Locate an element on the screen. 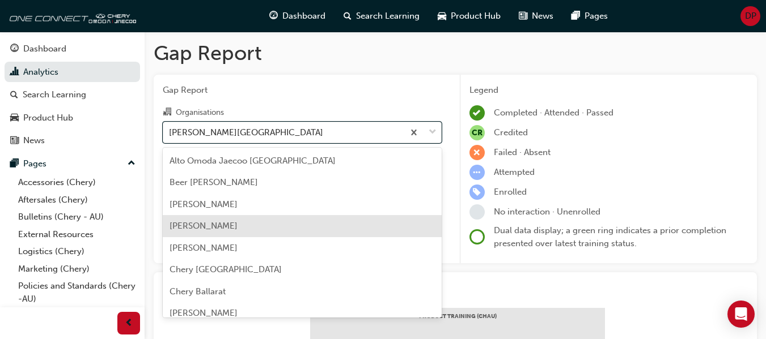 This screenshot has width=766, height=339. a: guage-iconDashboard is located at coordinates (297, 16).